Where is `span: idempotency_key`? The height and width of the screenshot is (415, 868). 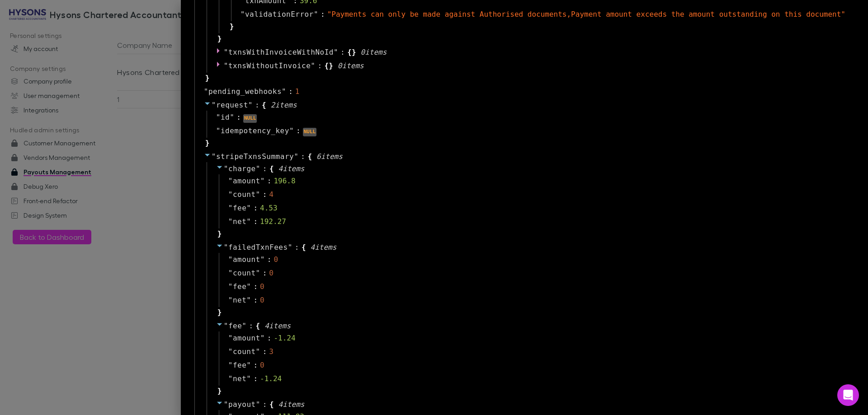 span: idempotency_key is located at coordinates (255, 131).